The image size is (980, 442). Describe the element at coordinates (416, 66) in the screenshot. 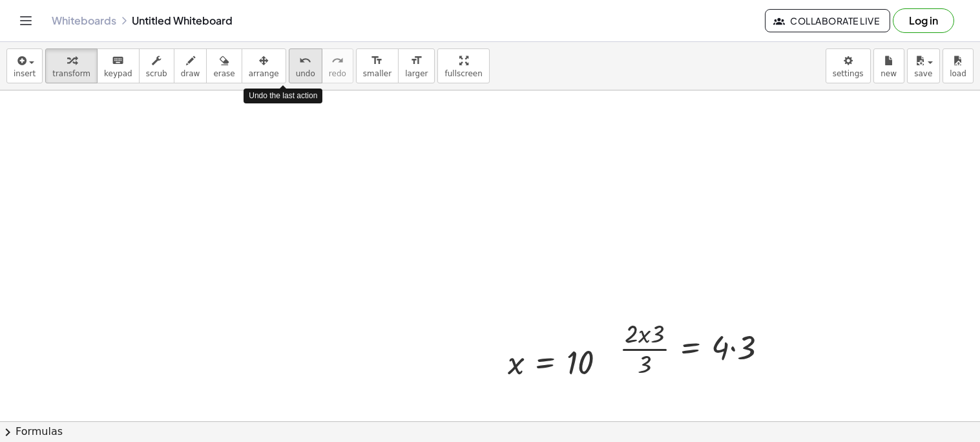

I see `button: format_sizelarger` at that location.